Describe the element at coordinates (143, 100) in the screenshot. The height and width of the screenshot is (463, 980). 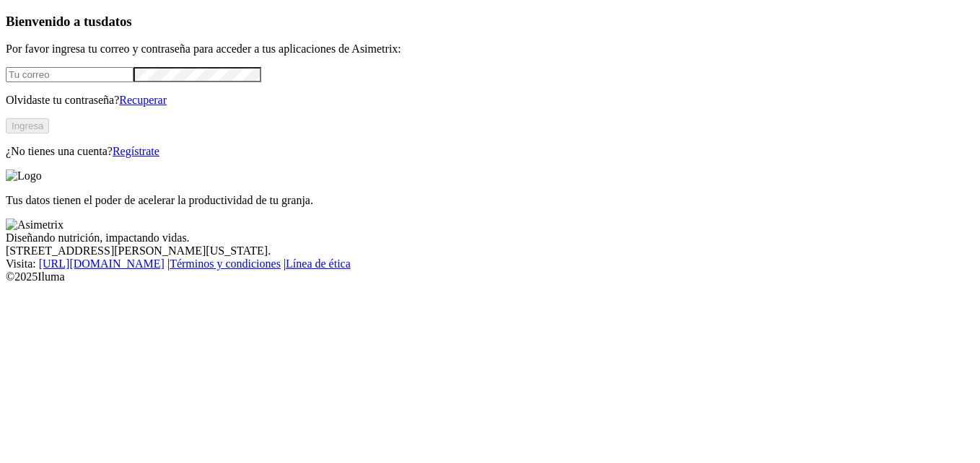
I see `a: Recuperar` at that location.